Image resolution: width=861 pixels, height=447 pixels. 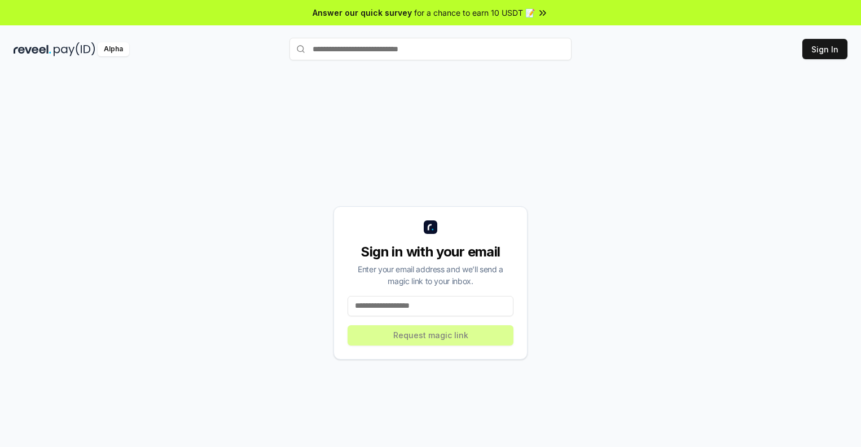 I want to click on img: reveel_dark, so click(x=32, y=49).